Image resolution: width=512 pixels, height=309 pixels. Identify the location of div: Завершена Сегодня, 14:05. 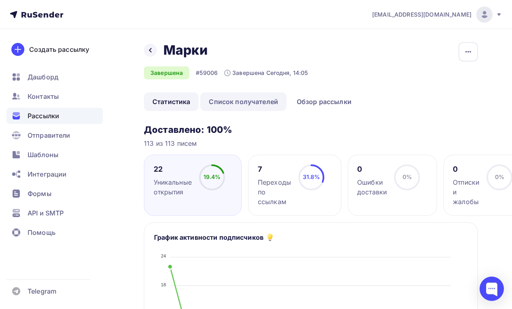
(266, 73).